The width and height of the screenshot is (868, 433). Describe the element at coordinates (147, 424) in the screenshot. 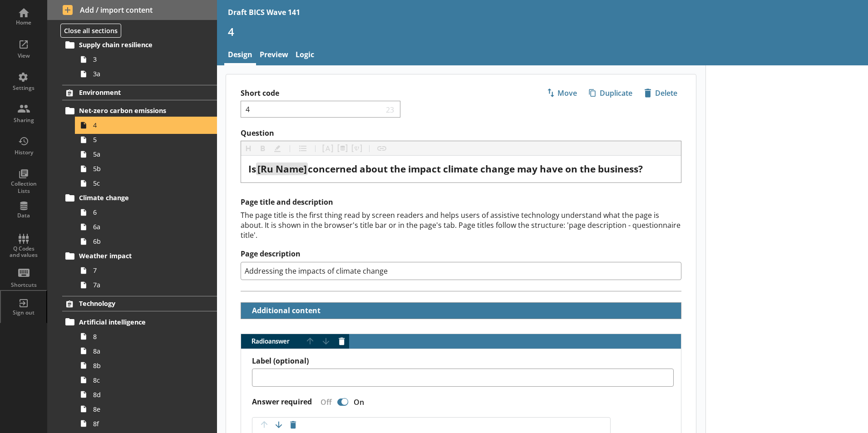

I see `a: 8f` at that location.